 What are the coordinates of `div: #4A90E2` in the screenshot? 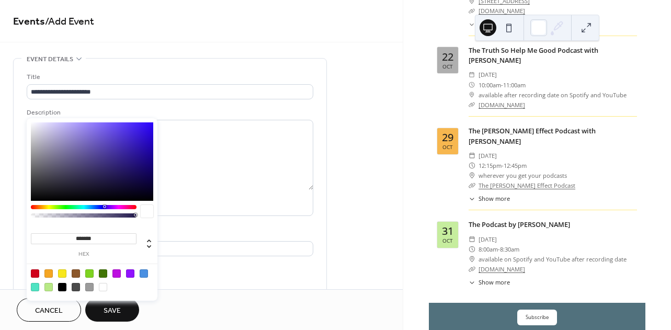 It's located at (144, 273).